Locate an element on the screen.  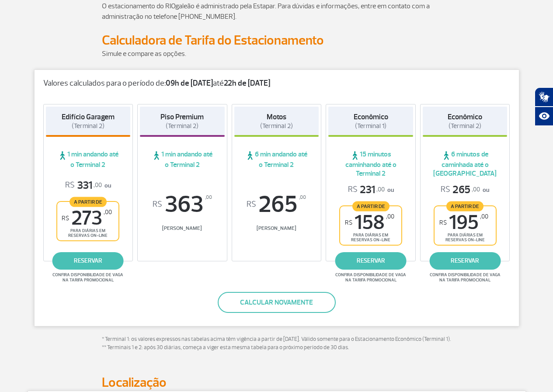
button: Abrir recursos assistivos. is located at coordinates (543, 116).